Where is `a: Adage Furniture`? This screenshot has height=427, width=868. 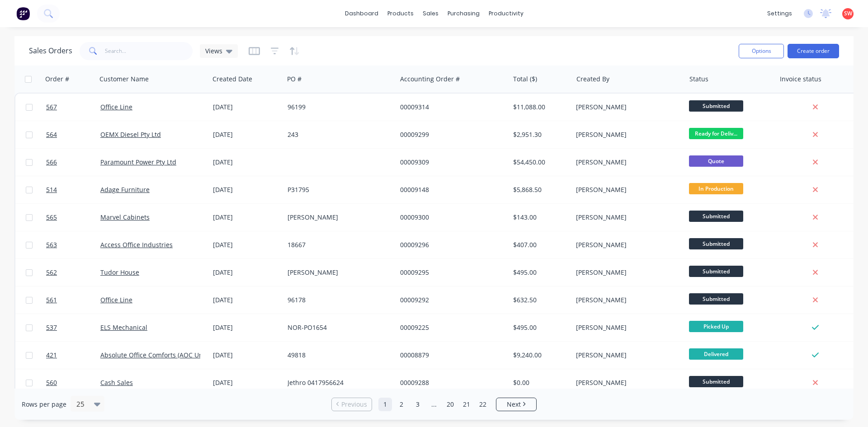
a: Adage Furniture is located at coordinates (125, 190).